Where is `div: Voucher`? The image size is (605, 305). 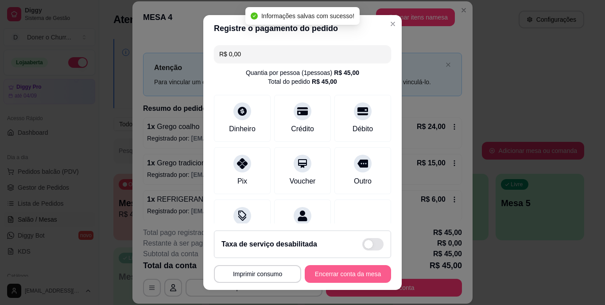 div: Voucher is located at coordinates (302, 181).